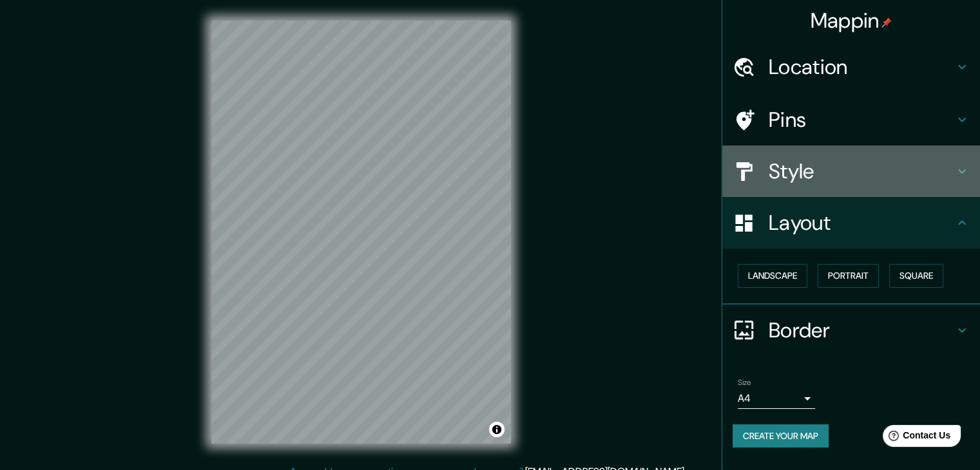 The image size is (980, 470). Describe the element at coordinates (852, 67) in the screenshot. I see `div: Location` at that location.